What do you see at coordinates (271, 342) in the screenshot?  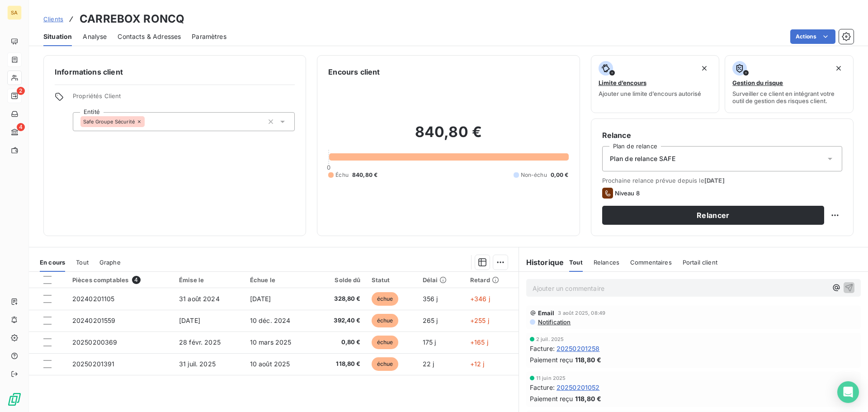 I see `span: 10 mars 2025` at bounding box center [271, 342].